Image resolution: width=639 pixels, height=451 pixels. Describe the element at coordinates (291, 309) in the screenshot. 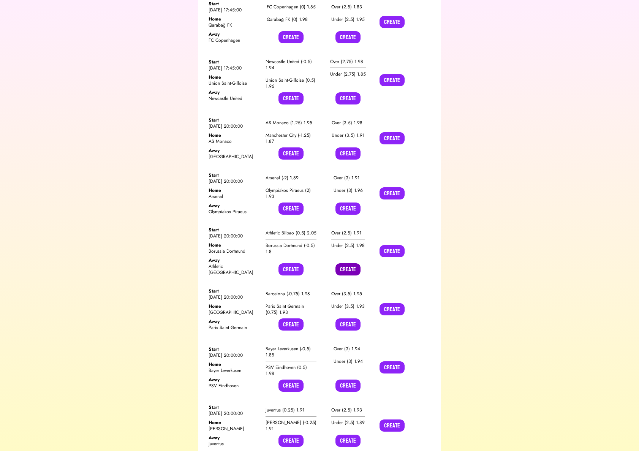

I see `div: Paris Saint Germain (0.75) 1.93` at that location.